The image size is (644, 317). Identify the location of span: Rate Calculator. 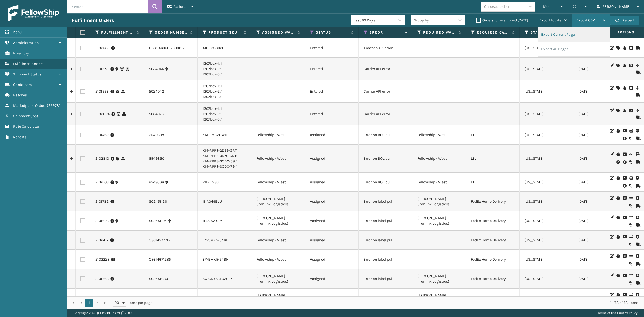
(26, 126).